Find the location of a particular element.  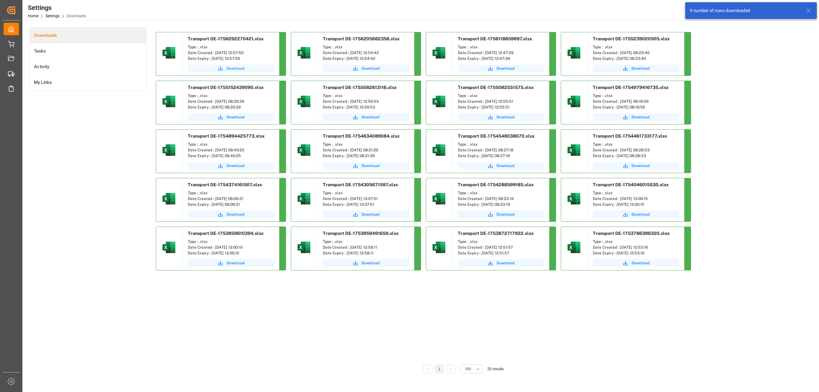

a: 1 is located at coordinates (439, 369).